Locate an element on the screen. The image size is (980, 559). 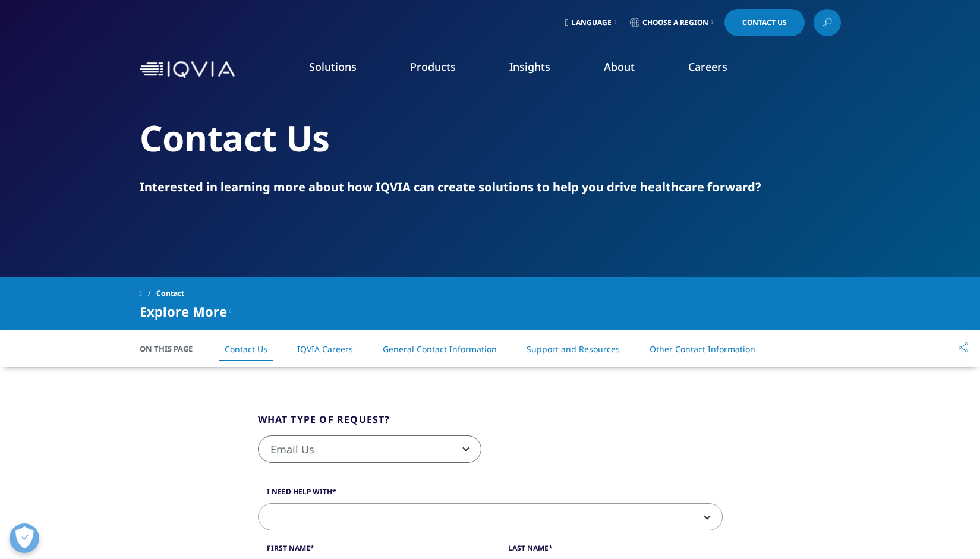
a: Careers is located at coordinates (708, 67).